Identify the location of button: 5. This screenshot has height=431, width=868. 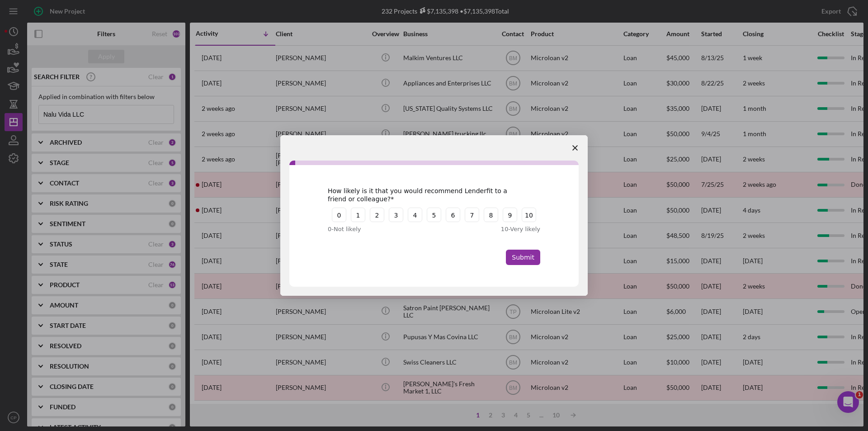
(434, 215).